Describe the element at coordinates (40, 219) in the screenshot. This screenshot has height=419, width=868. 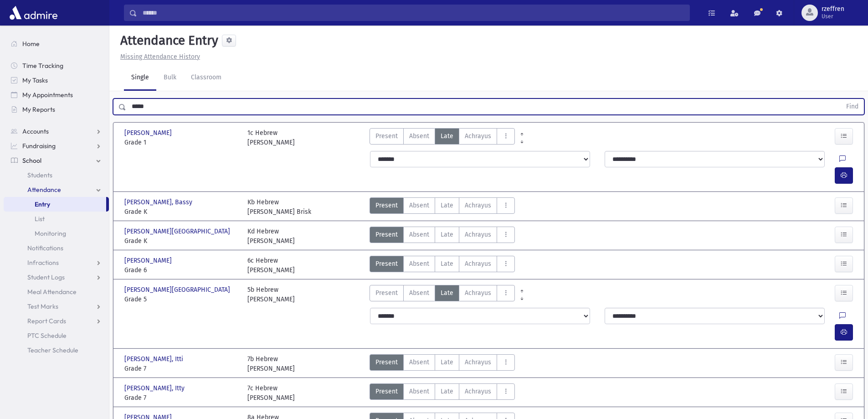
I see `span: List` at that location.